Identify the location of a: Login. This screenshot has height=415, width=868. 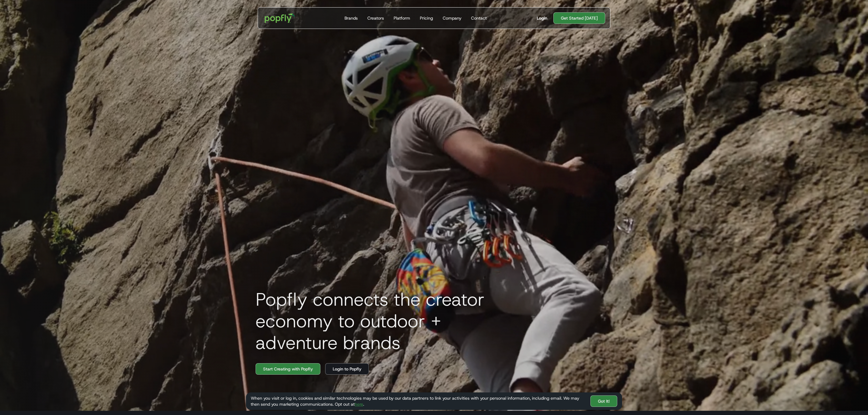
(542, 18).